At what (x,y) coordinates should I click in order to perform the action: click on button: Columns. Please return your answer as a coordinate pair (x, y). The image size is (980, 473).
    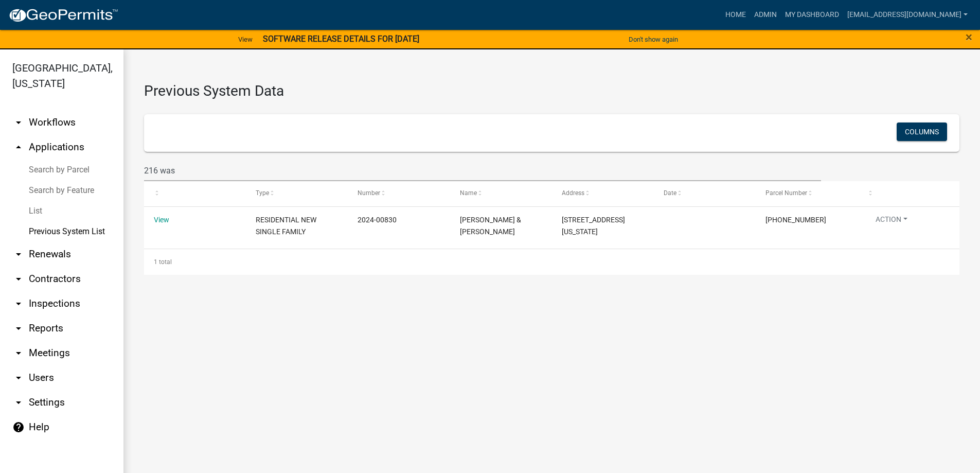
    Looking at the image, I should click on (922, 132).